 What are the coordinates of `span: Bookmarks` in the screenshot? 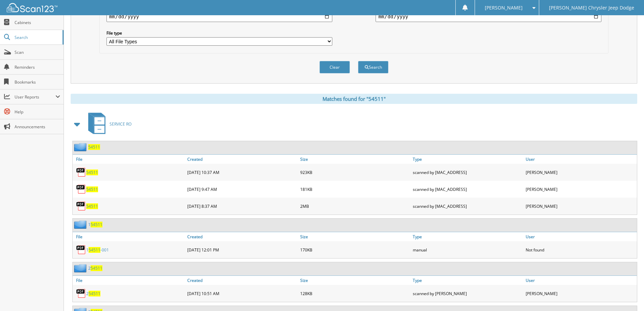 It's located at (37, 82).